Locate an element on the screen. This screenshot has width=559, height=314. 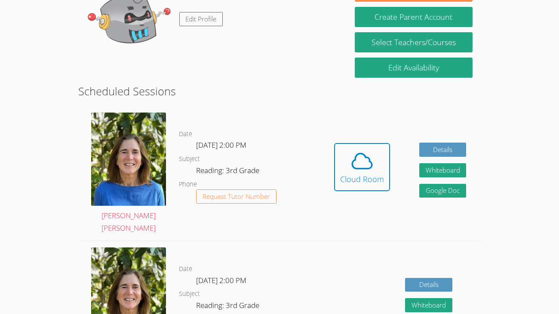
button: Create Parent Account is located at coordinates (414, 17).